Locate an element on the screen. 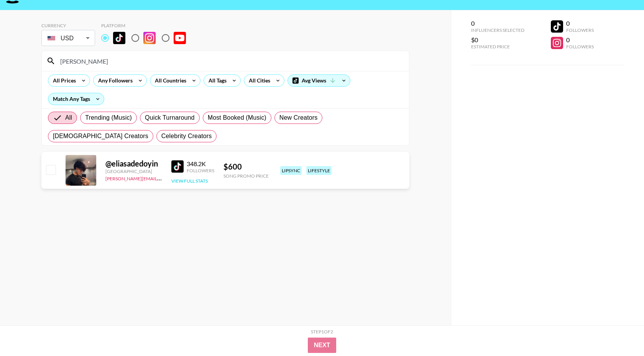 The height and width of the screenshot is (356, 644). span: Trending (Music) is located at coordinates (108, 118).